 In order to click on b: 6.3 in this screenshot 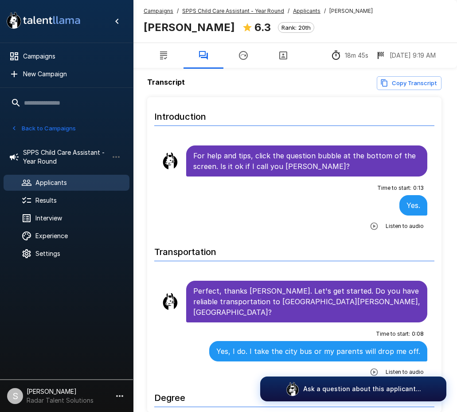, I will do `click(262, 27)`.